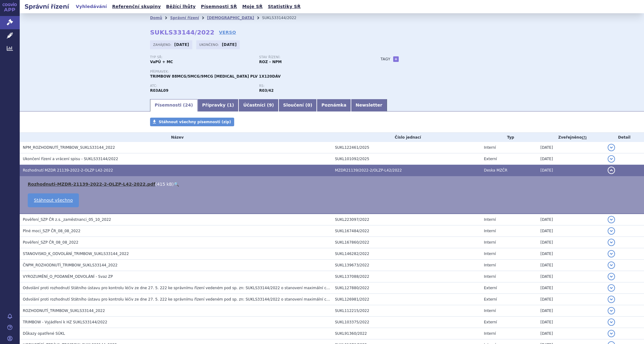 The width and height of the screenshot is (644, 344). I want to click on th: Zveřejněno, so click(571, 137).